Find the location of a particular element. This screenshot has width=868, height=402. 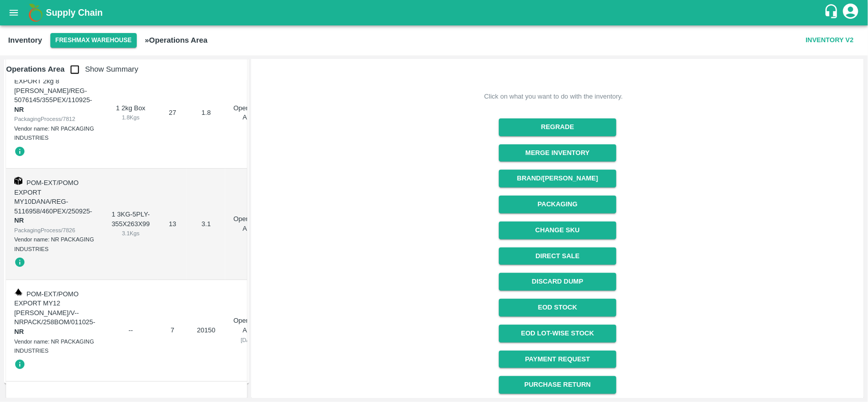

span: Show Summary is located at coordinates (101, 69).